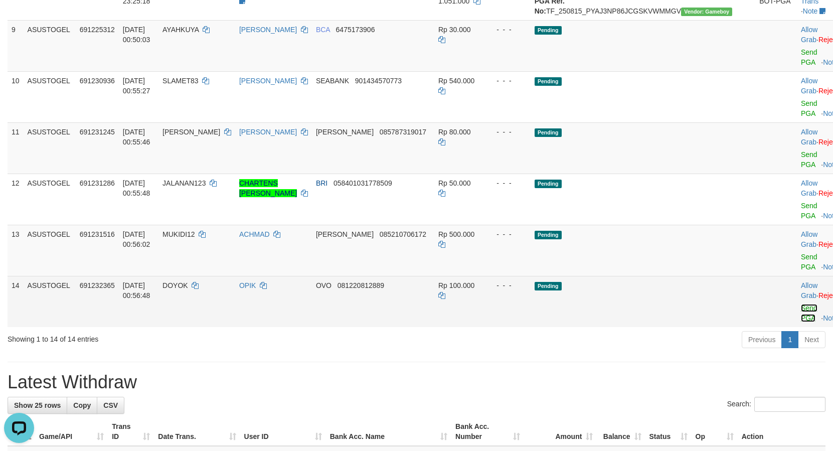  I want to click on td: 13, so click(16, 250).